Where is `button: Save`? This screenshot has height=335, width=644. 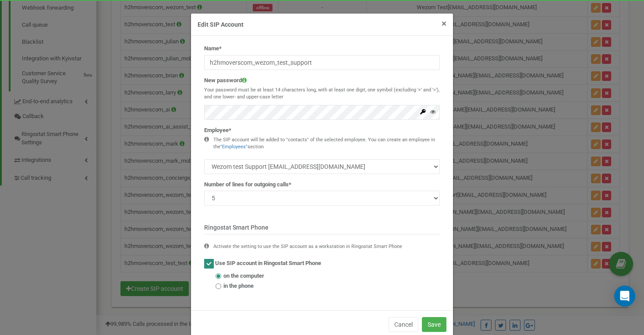 button: Save is located at coordinates (434, 325).